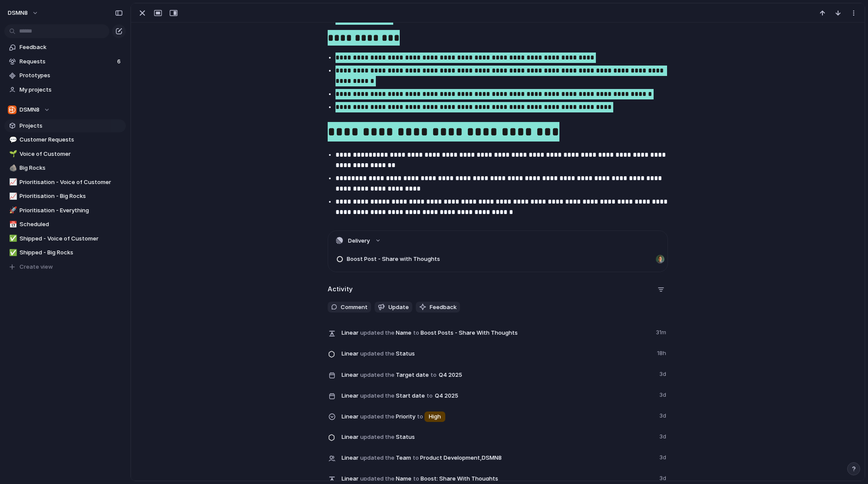 The height and width of the screenshot is (484, 868). What do you see at coordinates (65, 140) in the screenshot?
I see `div: 💬Customer Requests` at bounding box center [65, 140].